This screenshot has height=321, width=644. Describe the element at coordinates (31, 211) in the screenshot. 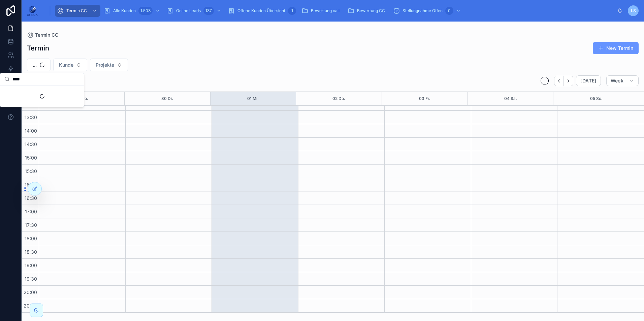

I see `span: 17:00` at that location.